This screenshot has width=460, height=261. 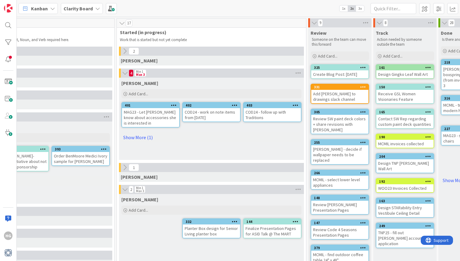 I want to click on div: Review Code 4 Seasons Presentation Pages, so click(x=340, y=232).